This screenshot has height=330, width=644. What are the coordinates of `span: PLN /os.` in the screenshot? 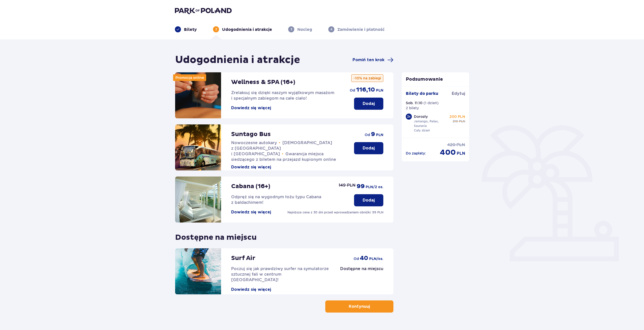 It's located at (376, 259).